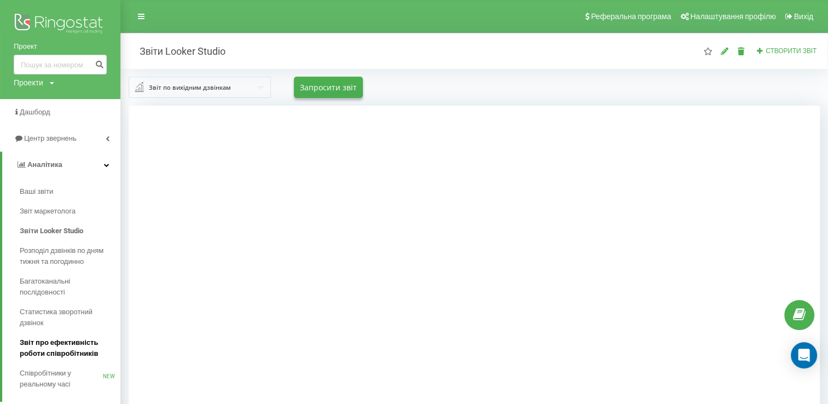  I want to click on button: Створити звіт, so click(787, 51).